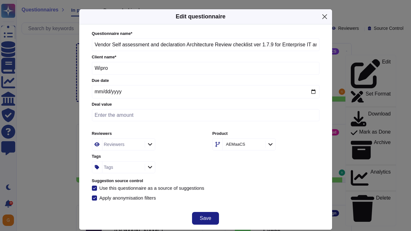  What do you see at coordinates (206, 92) in the screenshot?
I see `input: Due date` at bounding box center [206, 92].